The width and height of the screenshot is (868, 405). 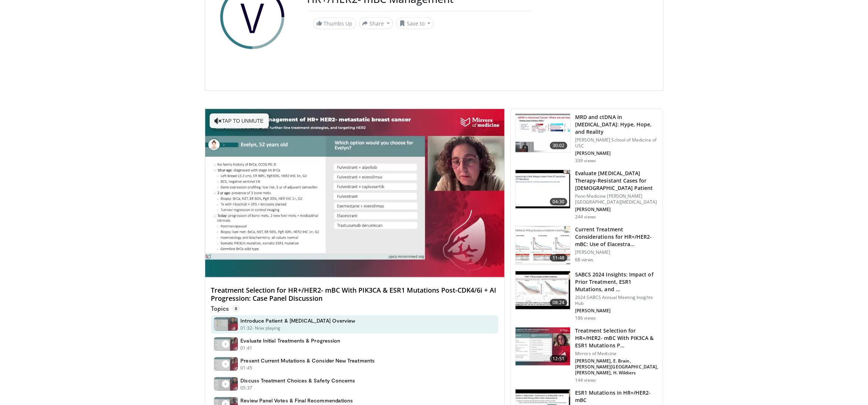 I want to click on p: 05:37, so click(x=247, y=388).